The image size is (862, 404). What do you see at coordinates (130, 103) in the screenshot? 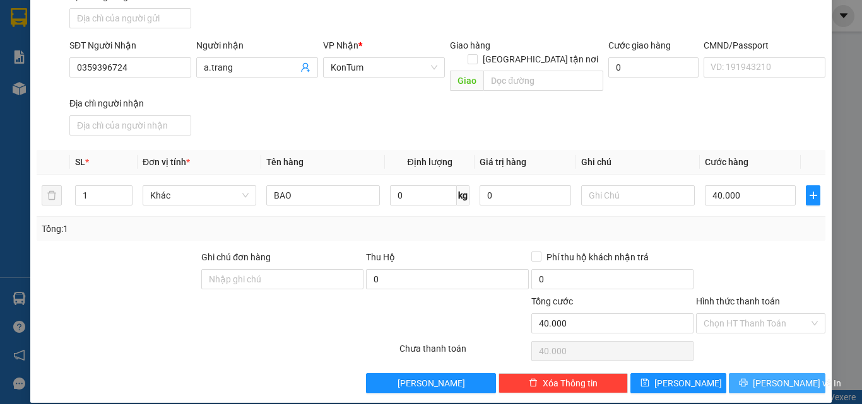
I see `div: Địa chỉ người nhận` at bounding box center [130, 103].